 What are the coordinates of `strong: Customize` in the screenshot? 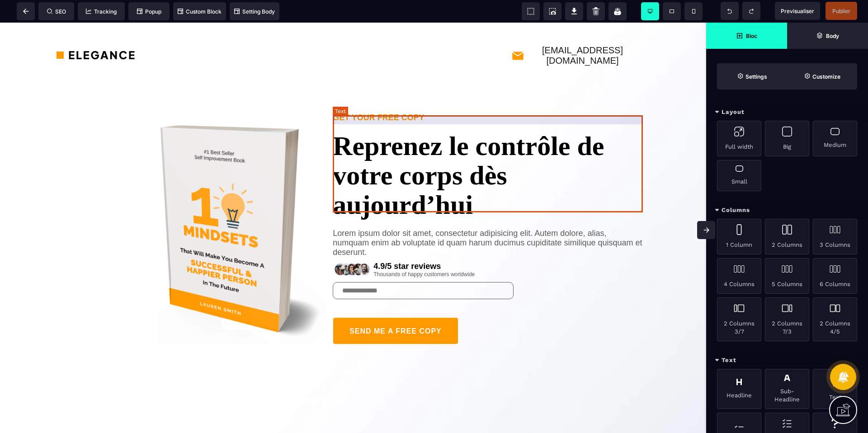 It's located at (827, 76).